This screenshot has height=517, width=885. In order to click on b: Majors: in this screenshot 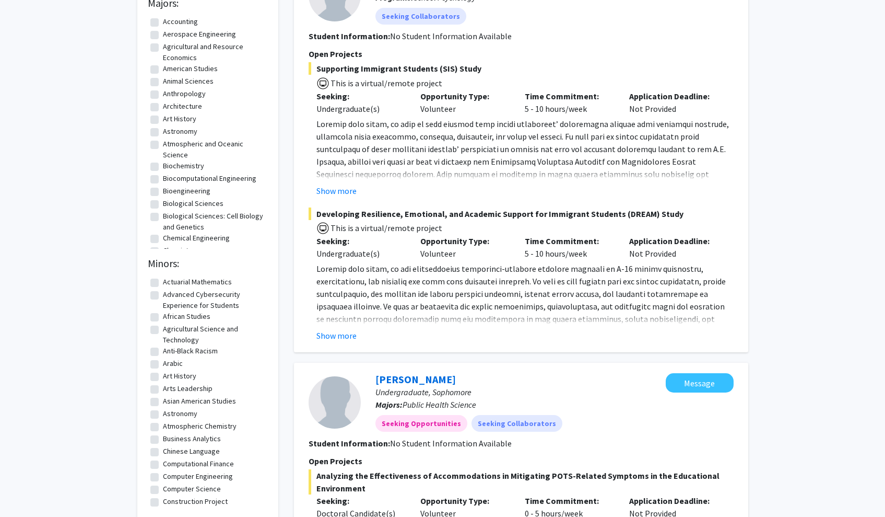, I will do `click(389, 404)`.